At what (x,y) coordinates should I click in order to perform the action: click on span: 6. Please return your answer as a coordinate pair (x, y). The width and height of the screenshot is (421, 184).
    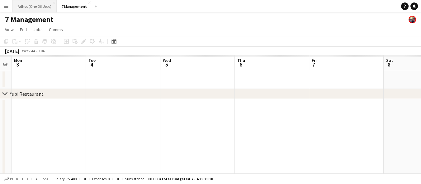
    Looking at the image, I should click on (241, 64).